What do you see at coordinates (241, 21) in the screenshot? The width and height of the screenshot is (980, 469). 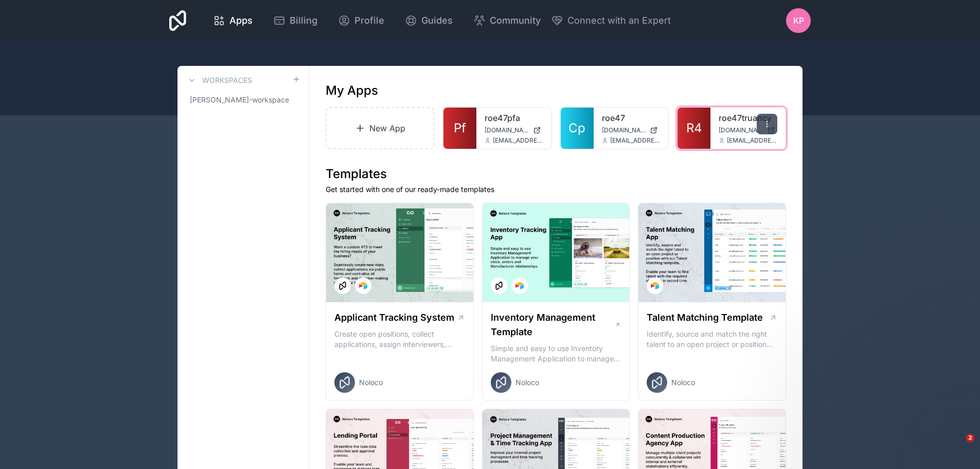 I see `span: Apps` at bounding box center [241, 21].